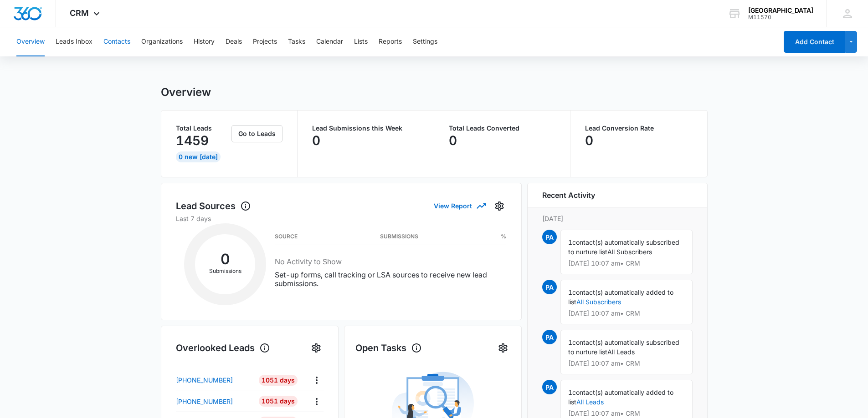 This screenshot has width=868, height=418. What do you see at coordinates (399, 236) in the screenshot?
I see `h3: Submissions` at bounding box center [399, 236].